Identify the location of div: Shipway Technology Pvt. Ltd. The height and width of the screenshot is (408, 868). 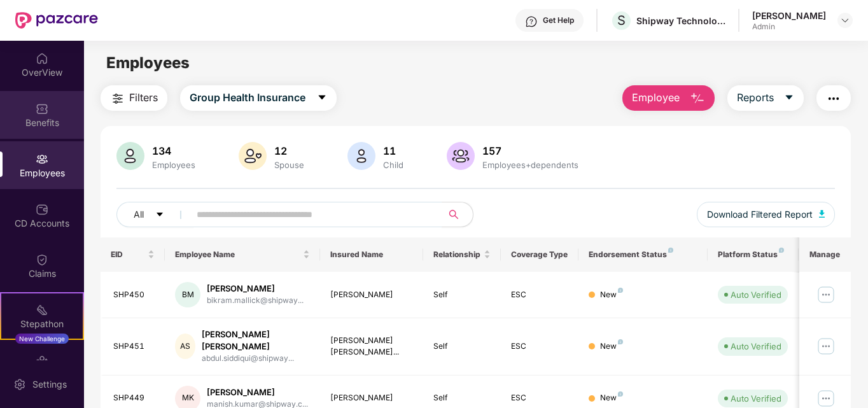
(681, 20).